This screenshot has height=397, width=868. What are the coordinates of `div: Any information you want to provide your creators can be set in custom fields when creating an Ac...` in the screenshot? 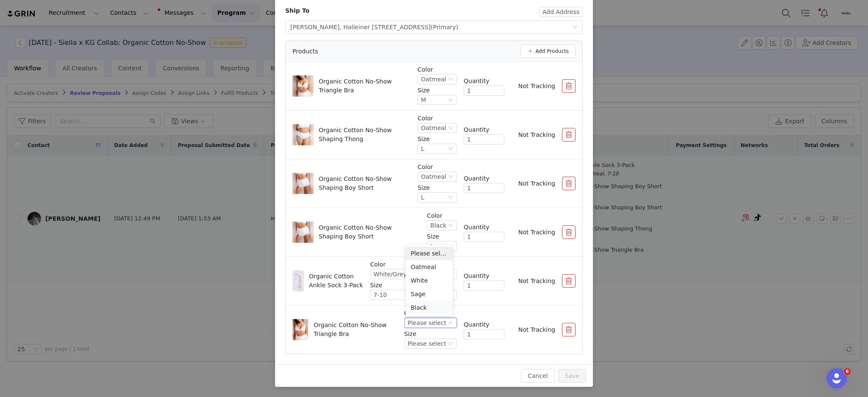 It's located at (73, 133).